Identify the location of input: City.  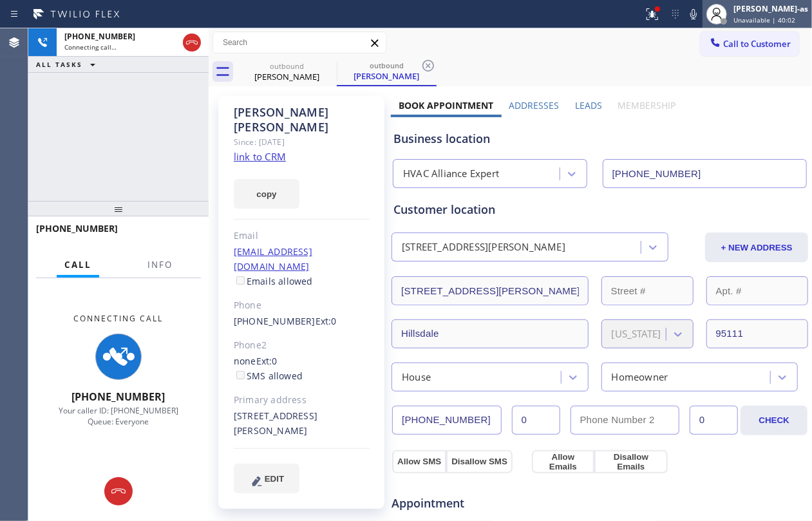
(490, 333).